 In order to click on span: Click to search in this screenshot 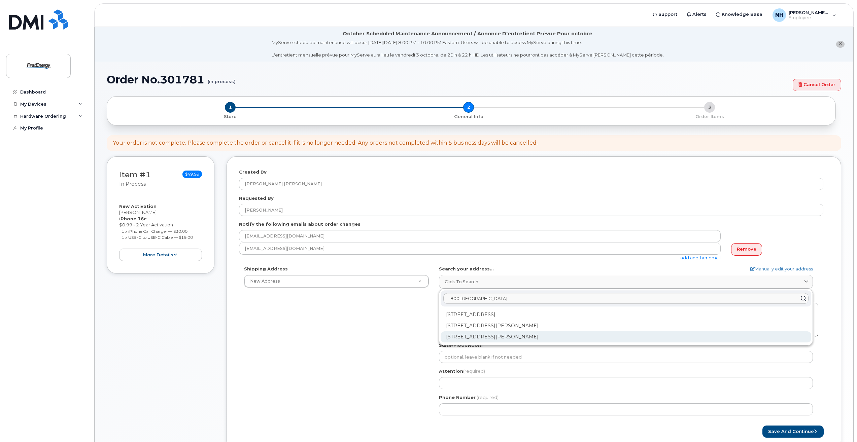, I will do `click(461, 282)`.